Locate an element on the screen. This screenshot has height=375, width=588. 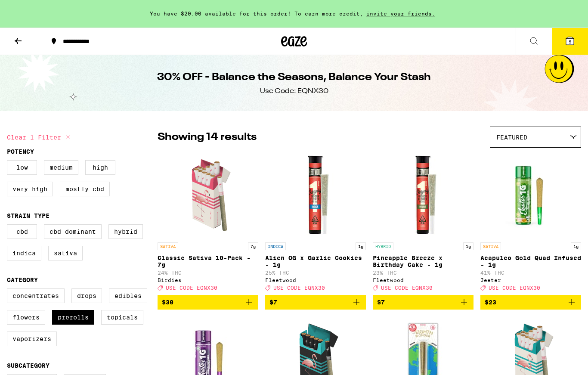
span: Featured is located at coordinates (511, 137).